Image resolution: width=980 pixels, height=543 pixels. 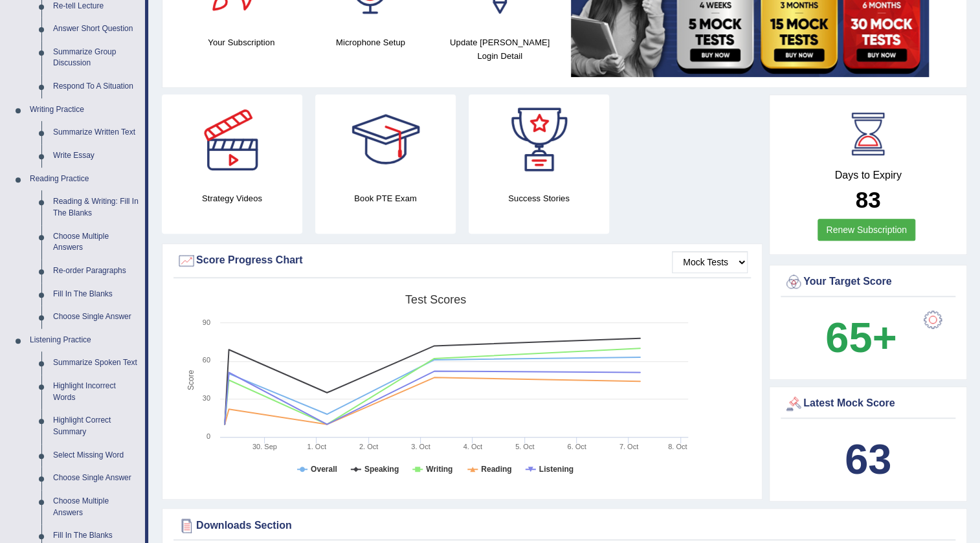 What do you see at coordinates (96, 392) in the screenshot?
I see `a: Highlight Incorrect Words` at bounding box center [96, 392].